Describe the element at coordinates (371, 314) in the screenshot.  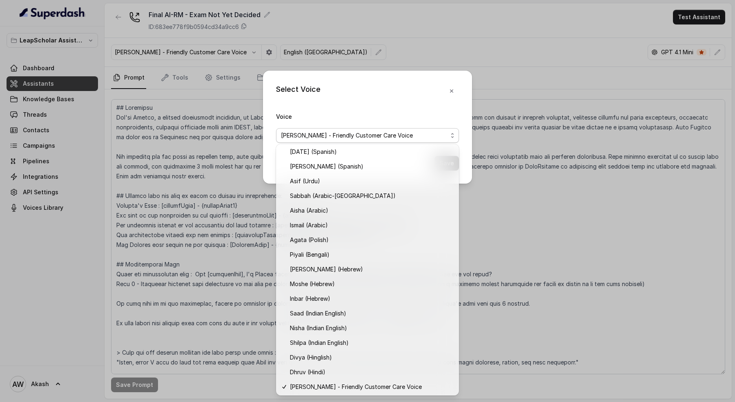
I see `span: Saad (Indian English)` at that location.